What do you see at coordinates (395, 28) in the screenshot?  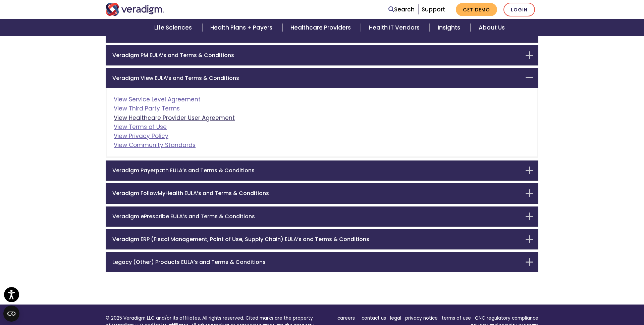 I see `a: Health IT Vendors` at bounding box center [395, 28].